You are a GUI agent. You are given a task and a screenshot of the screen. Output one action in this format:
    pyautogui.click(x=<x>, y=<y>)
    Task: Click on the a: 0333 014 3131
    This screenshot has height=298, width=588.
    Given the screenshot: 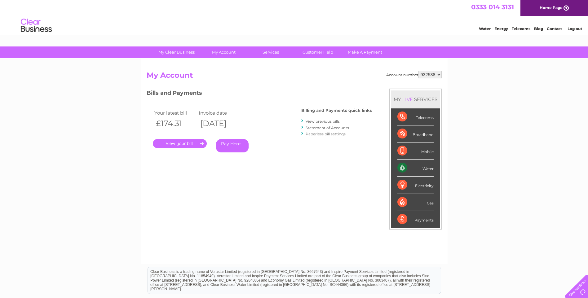 What is the action you would take?
    pyautogui.click(x=492, y=7)
    